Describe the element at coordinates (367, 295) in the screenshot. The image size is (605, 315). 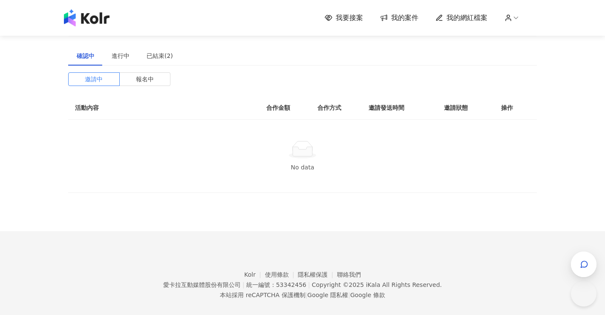
I see `a: Google 條款` at that location.